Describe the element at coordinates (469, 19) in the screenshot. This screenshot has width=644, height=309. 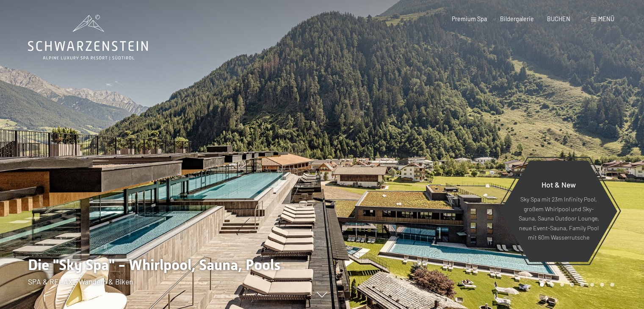
I see `span: Premium Spa` at that location.